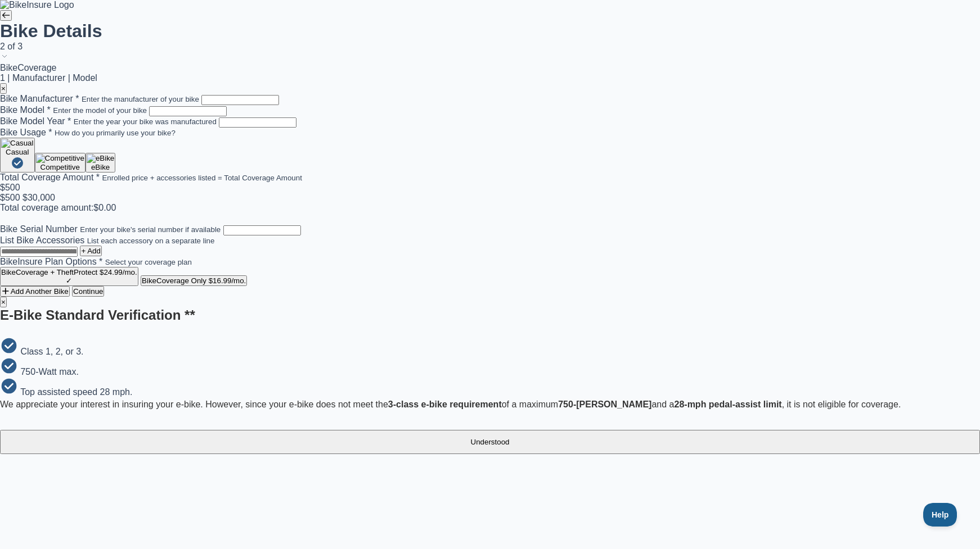 This screenshot has width=980, height=549. I want to click on small: Enrolled price + accessories listed = Total Coverage Amount, so click(201, 178).